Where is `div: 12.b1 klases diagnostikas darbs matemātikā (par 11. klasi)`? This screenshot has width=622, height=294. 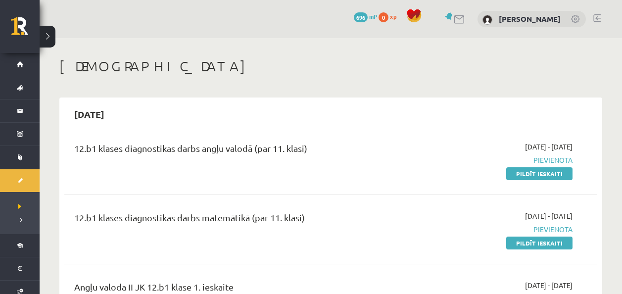
div: 12.b1 klases diagnostikas darbs matemātikā (par 11. klasi) is located at coordinates (238, 220).